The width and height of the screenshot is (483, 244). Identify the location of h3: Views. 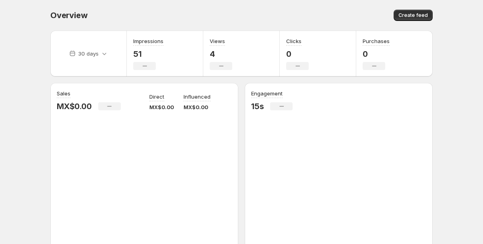
(217, 41).